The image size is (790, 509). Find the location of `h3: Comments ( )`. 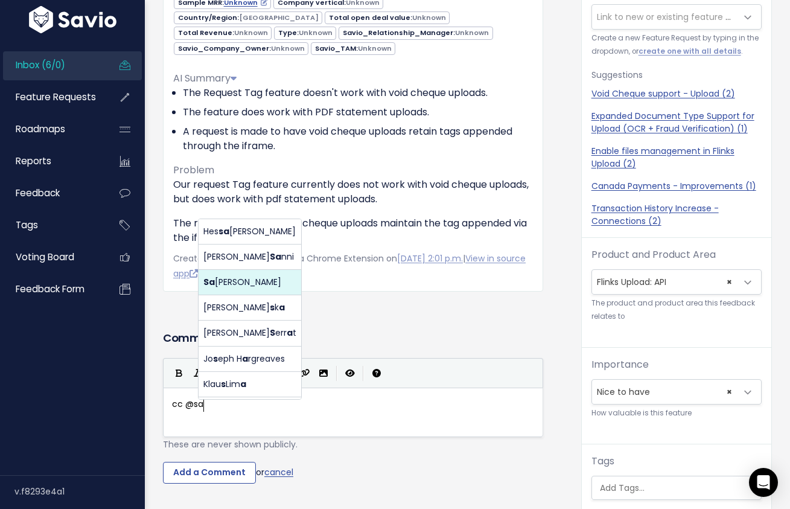

h3: Comments ( ) is located at coordinates (353, 338).